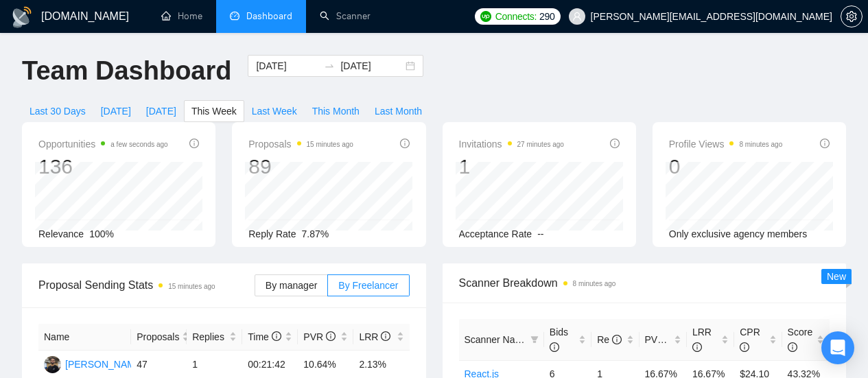 The image size is (868, 378). I want to click on span: setting, so click(851, 17).